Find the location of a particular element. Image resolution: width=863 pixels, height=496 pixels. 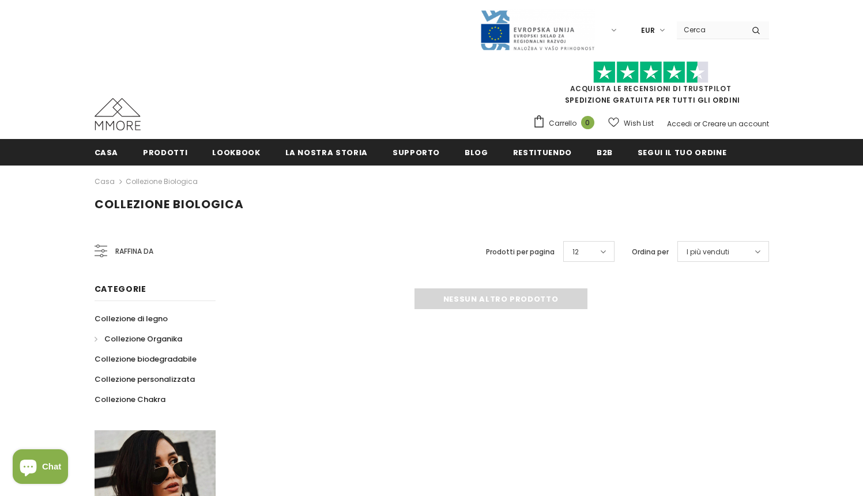

a: La nostra storia is located at coordinates (326, 152).